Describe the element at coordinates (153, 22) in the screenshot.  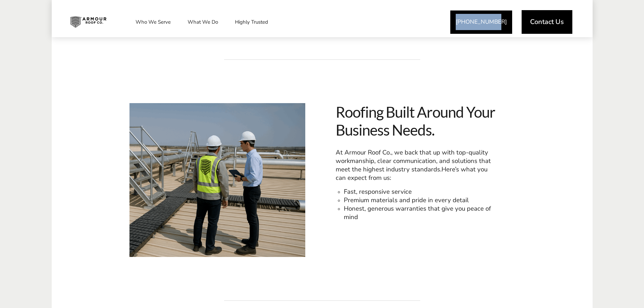
I see `a: Who We Serve` at that location.